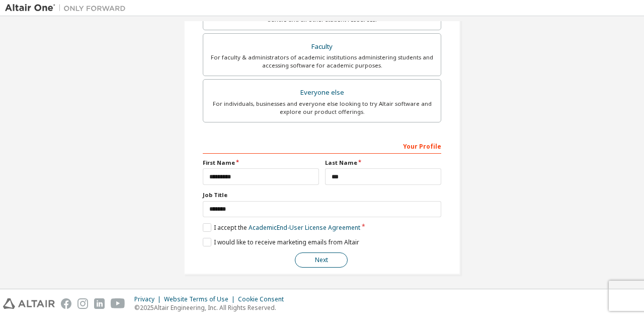 The height and width of the screenshot is (318, 644). I want to click on div: For individuals, businesses and everyone else looking to try Altair software and explore our prod..., so click(322, 108).